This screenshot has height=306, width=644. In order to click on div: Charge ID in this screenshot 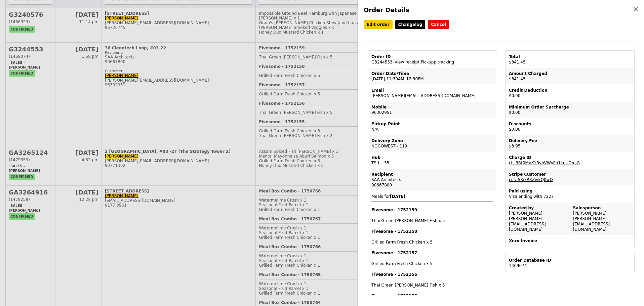, I will do `click(569, 157)`.